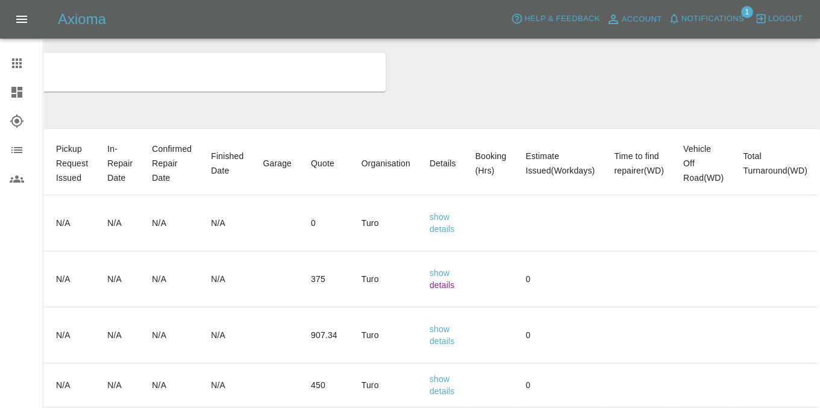 The height and width of the screenshot is (408, 820). What do you see at coordinates (706, 19) in the screenshot?
I see `button: Notifications` at bounding box center [706, 19].